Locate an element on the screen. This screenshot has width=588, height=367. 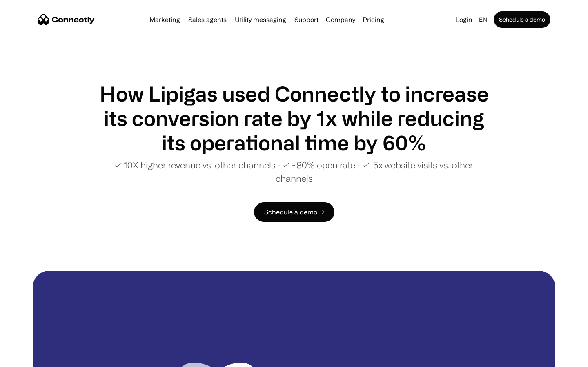
a: Support is located at coordinates (306, 20).